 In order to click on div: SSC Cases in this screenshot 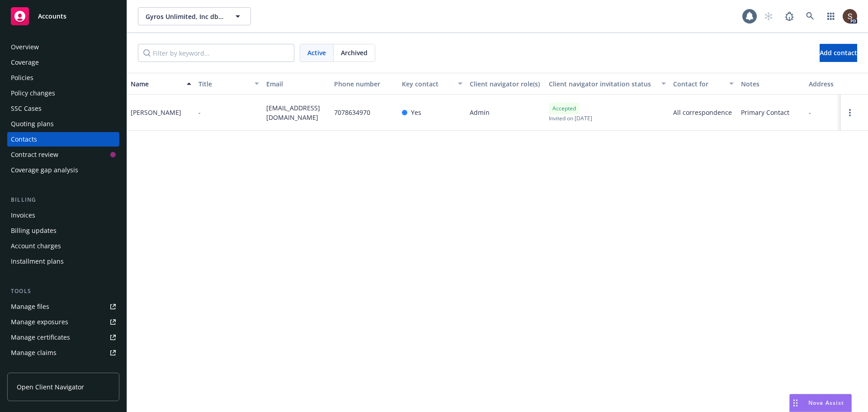, I will do `click(26, 108)`.